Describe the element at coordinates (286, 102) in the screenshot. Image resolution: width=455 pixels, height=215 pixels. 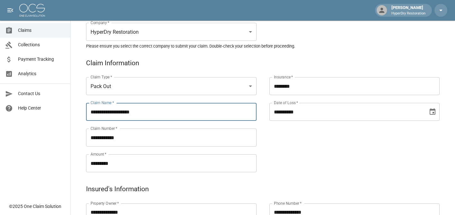
I see `label: Date of Loss` at that location.